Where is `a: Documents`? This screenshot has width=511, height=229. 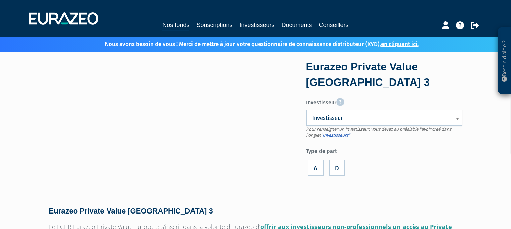
a: Documents is located at coordinates (297, 25).